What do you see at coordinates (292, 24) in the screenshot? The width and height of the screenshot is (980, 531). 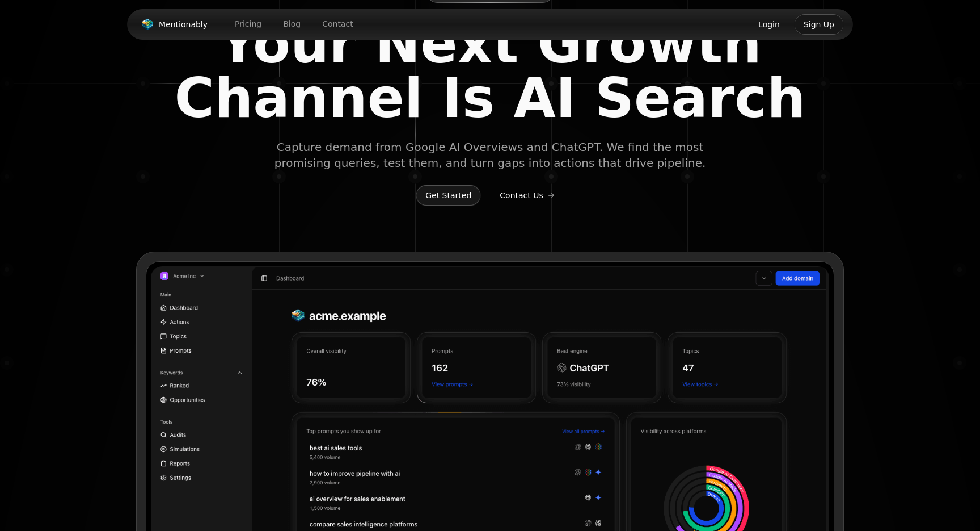 I see `a: Blog` at bounding box center [292, 24].